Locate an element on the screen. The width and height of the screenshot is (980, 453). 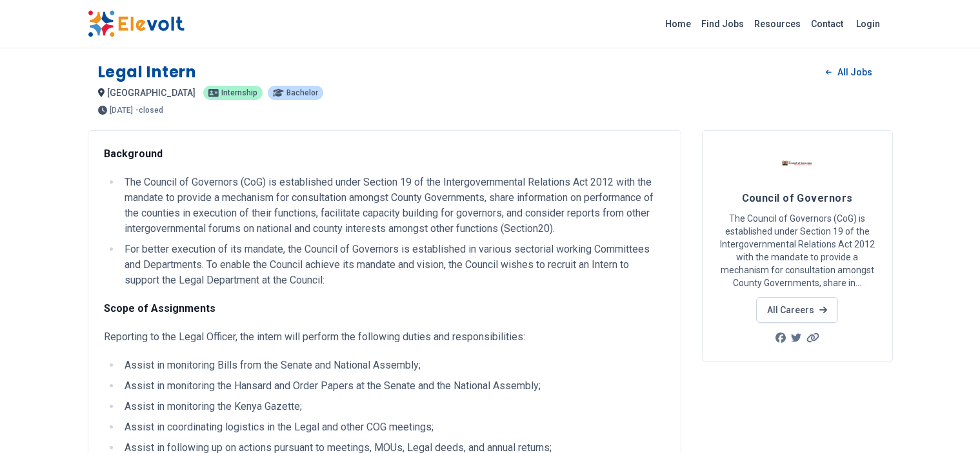
li: Assist in monitoring the Hansard and Order Papers at the Senate and the National Assembly; is located at coordinates (393, 386).